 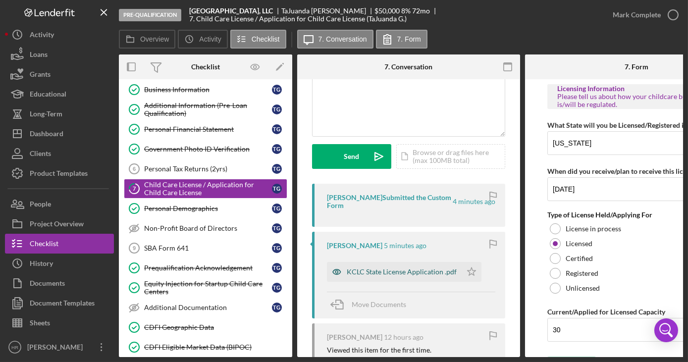 I want to click on button: Move Documents, so click(x=372, y=305).